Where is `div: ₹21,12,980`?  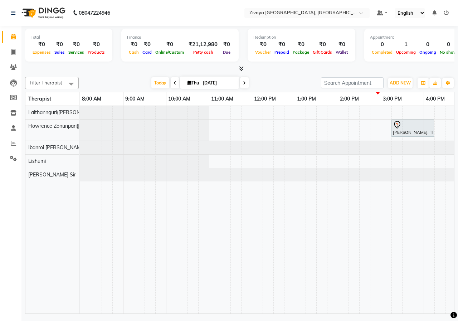
div: ₹21,12,980 is located at coordinates (203, 44).